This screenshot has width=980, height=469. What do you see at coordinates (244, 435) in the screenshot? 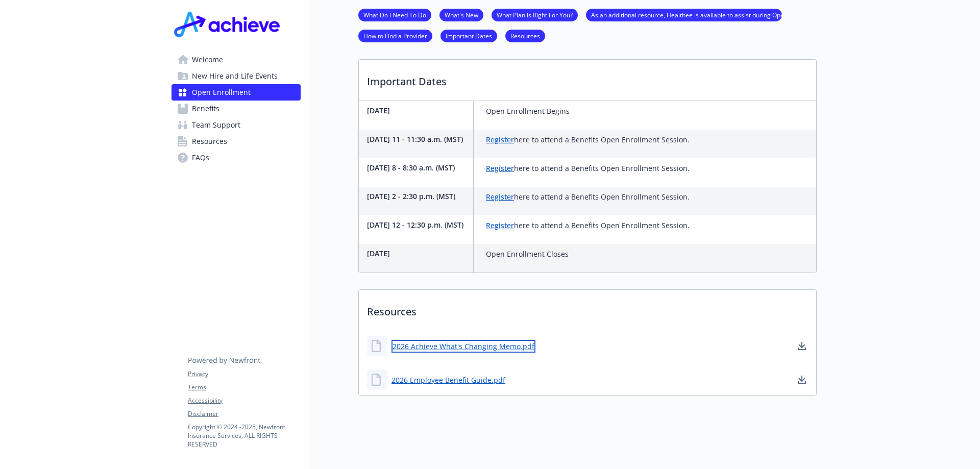
I see `p: Copyright © 2024 - 2025 , Newfront Insurance Services, ALL RIGHTS RESERVED` at bounding box center [244, 435].